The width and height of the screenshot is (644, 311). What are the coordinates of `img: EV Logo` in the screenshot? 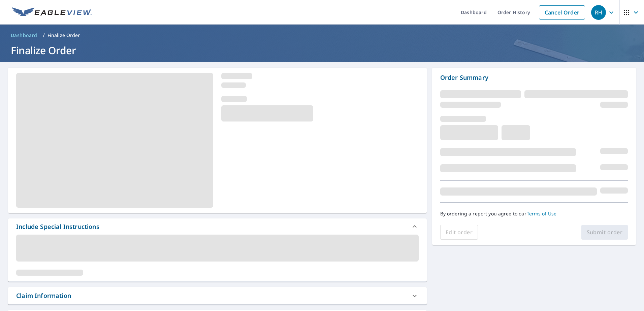 It's located at (52, 12).